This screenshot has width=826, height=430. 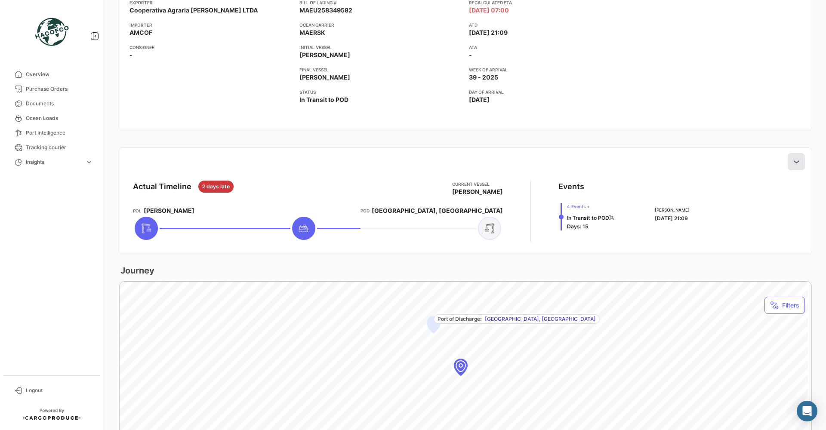 I want to click on div: Events, so click(x=571, y=187).